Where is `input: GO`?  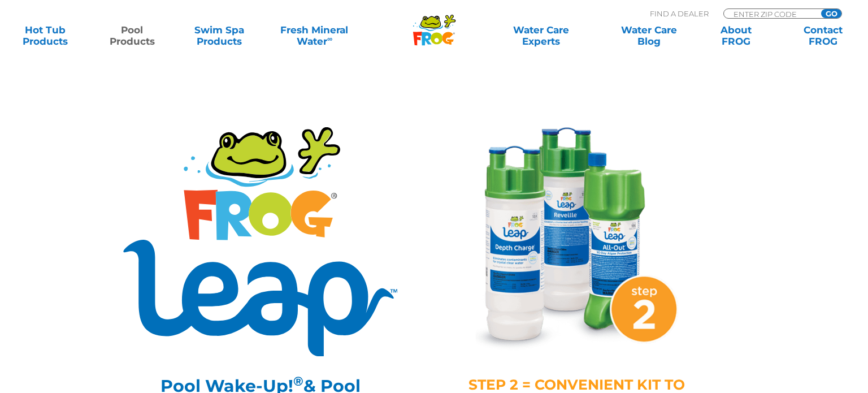 input: GO is located at coordinates (831, 13).